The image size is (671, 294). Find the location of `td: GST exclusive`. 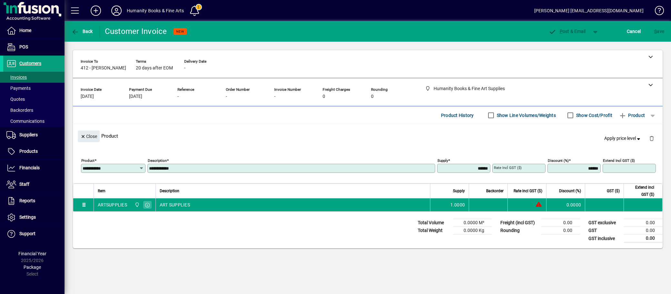

td: GST exclusive is located at coordinates (604, 223).